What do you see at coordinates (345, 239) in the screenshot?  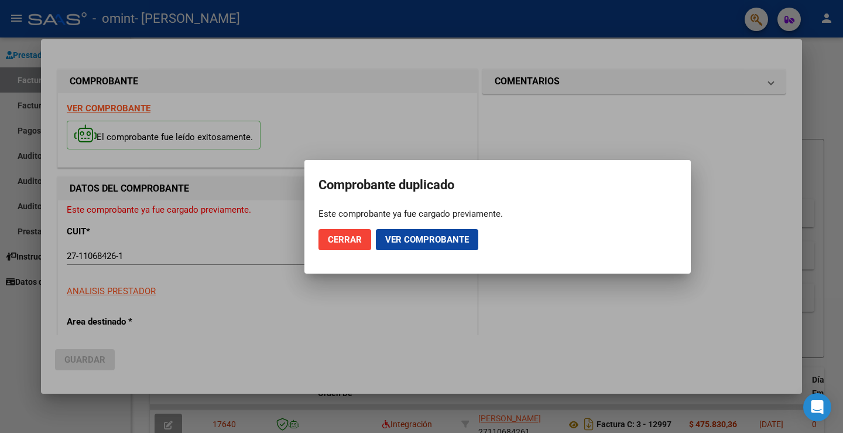 I see `button: Cerrar` at bounding box center [345, 239].